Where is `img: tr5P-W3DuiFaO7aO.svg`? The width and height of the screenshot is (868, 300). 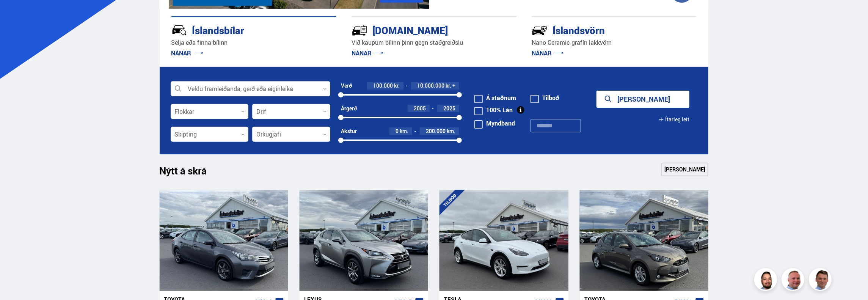
img: tr5P-W3DuiFaO7aO.svg is located at coordinates (359, 31).